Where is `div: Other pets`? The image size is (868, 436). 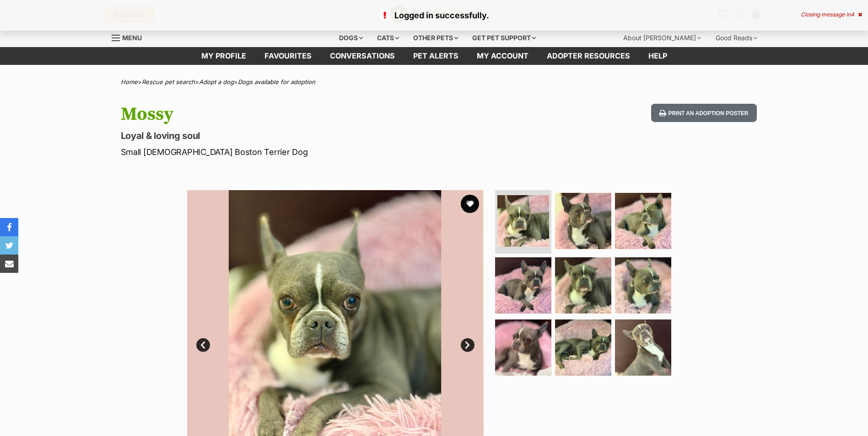
div: Other pets is located at coordinates (436, 38).